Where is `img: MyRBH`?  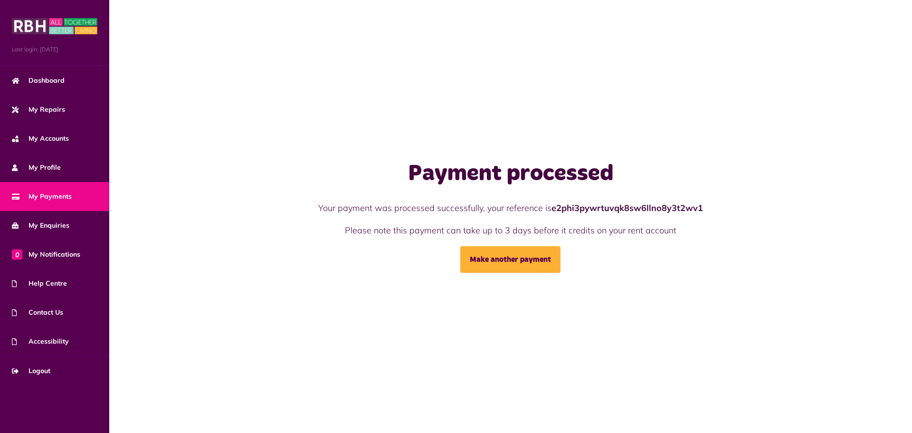 img: MyRBH is located at coordinates (55, 26).